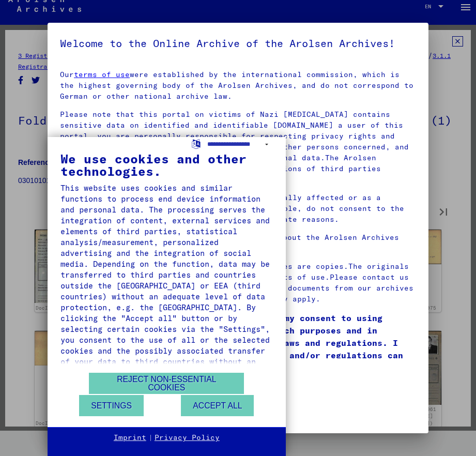 This screenshot has width=476, height=456. Describe the element at coordinates (111, 406) in the screenshot. I see `button: Settings` at that location.